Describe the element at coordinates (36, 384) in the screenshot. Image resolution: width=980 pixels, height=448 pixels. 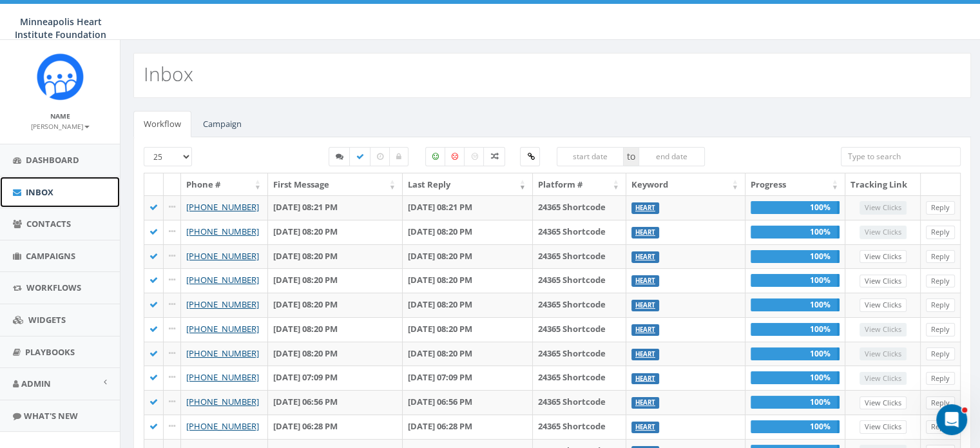
I see `span: Admin` at that location.